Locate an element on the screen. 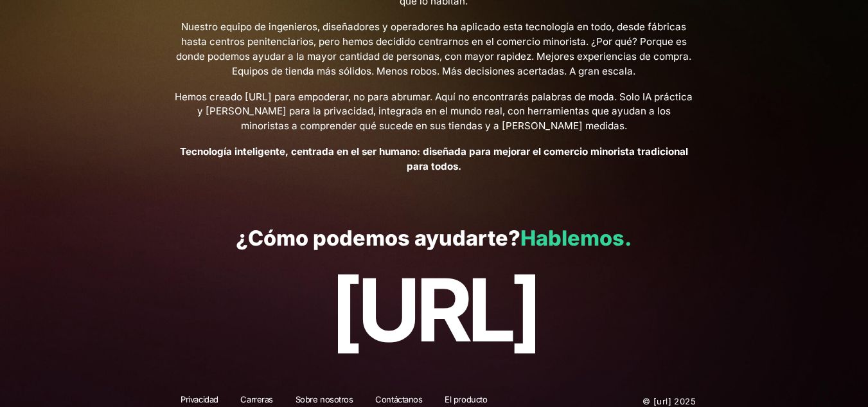  font: Contáctanos is located at coordinates (399, 400).